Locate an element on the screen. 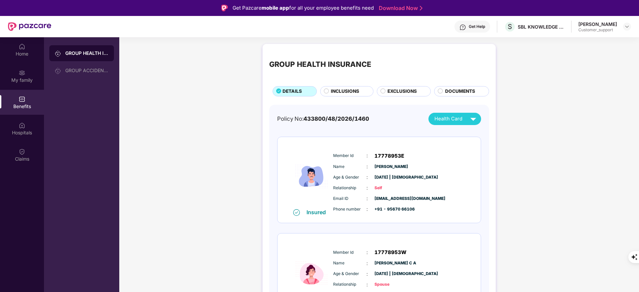 This screenshot has width=639, height=292. img: svg+xml;base64,PHN2ZyBpZD0iSG9zcGl0YWxzIiB4bWxucz0iaHR0cDovL3d3dy53My5vcmcvMjAwMC9zdmciIHdpZHRoPS... is located at coordinates (22, 126).